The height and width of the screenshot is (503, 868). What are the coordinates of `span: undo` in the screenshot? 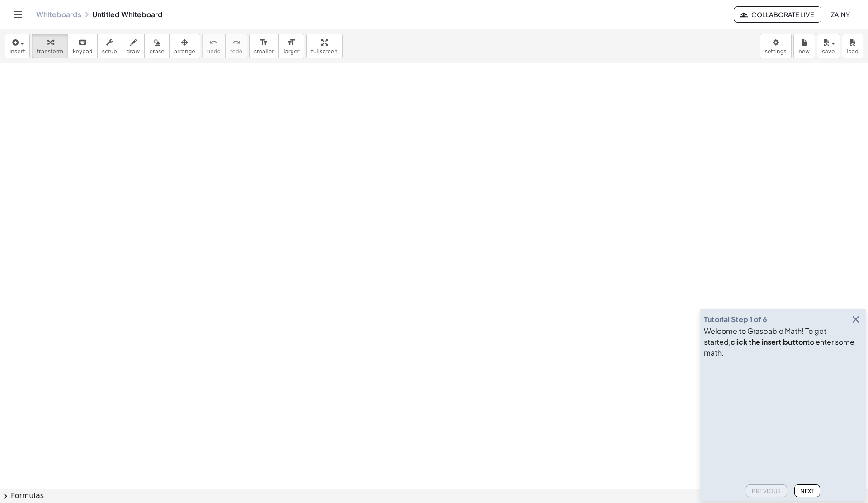 It's located at (214, 51).